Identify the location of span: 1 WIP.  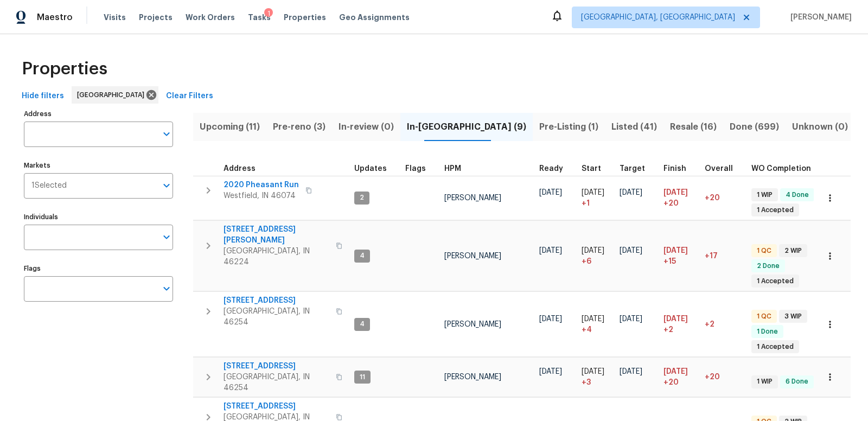
(765, 195).